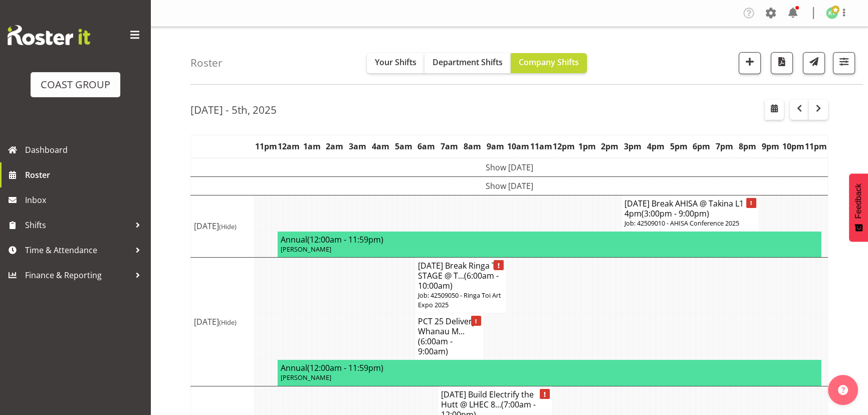 Image resolution: width=868 pixels, height=415 pixels. Describe the element at coordinates (427, 146) in the screenshot. I see `th: 6am` at that location.